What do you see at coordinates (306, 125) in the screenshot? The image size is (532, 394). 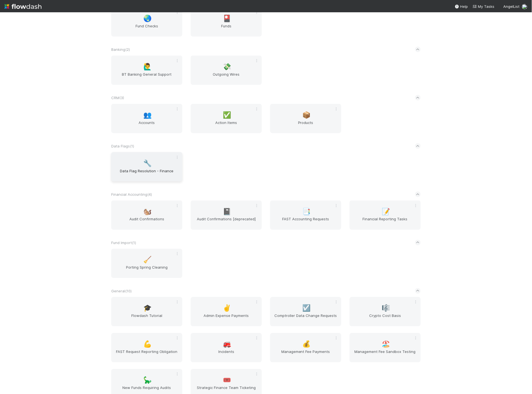 I see `span: Products` at bounding box center [306, 125].